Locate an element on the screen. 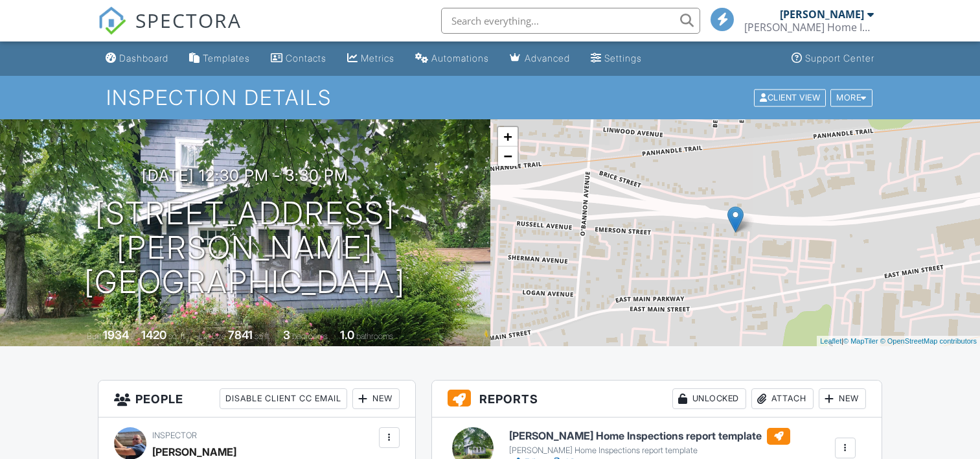  div: Attach is located at coordinates (783, 399).